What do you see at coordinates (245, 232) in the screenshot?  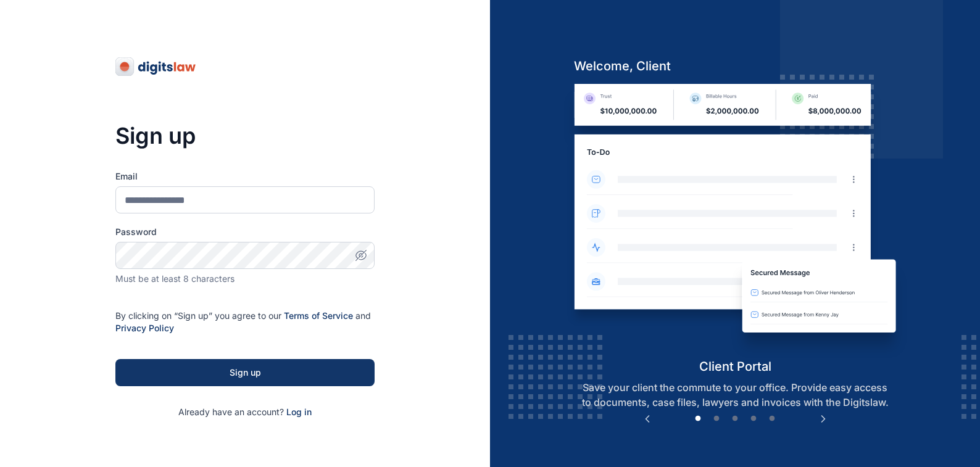 I see `label: Password` at bounding box center [245, 232].